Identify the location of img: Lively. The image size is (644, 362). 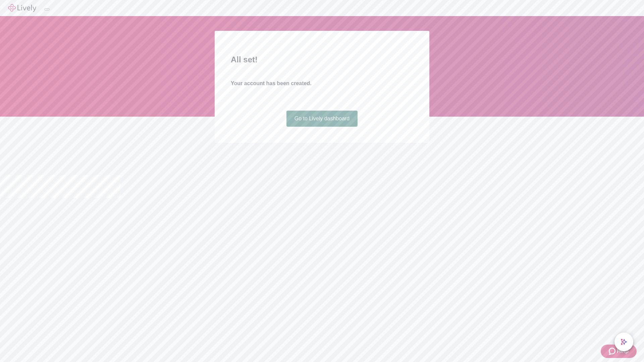
(22, 8).